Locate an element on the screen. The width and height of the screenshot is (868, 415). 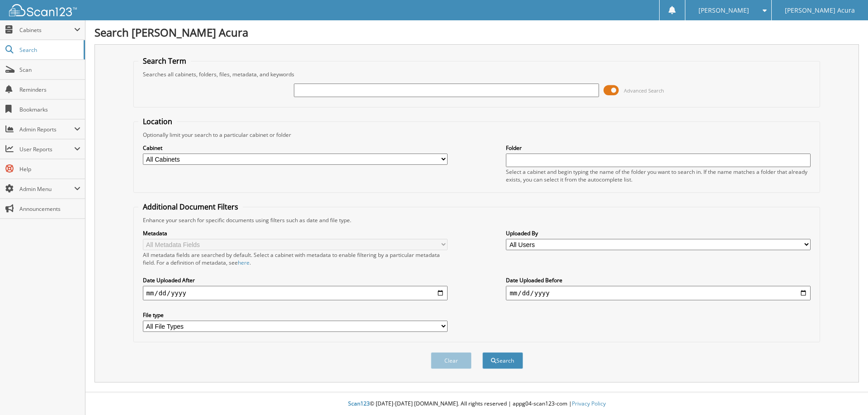
legend: Location is located at coordinates (157, 122).